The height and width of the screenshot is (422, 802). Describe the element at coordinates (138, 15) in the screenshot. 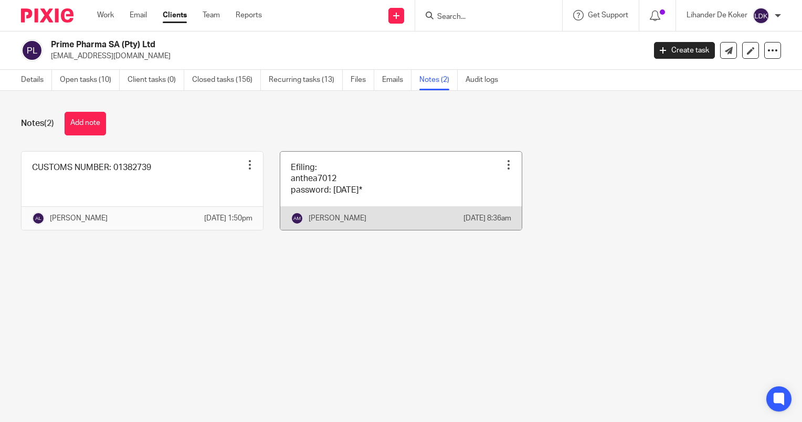

I see `a: Email` at that location.